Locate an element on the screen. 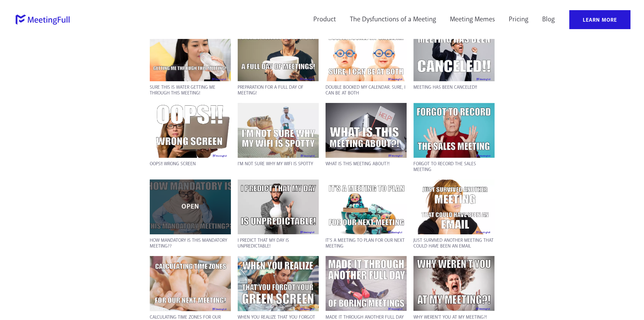  a: It's a meeting to plan for our next meeting meeting meme is located at coordinates (366, 207).